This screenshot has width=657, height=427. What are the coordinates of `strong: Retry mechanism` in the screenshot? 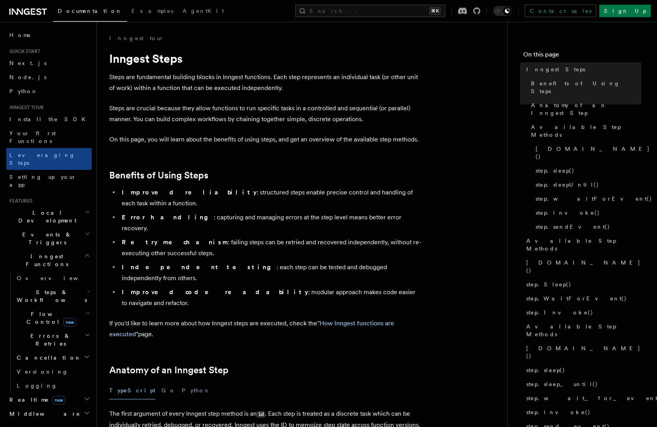 It's located at (175, 242).